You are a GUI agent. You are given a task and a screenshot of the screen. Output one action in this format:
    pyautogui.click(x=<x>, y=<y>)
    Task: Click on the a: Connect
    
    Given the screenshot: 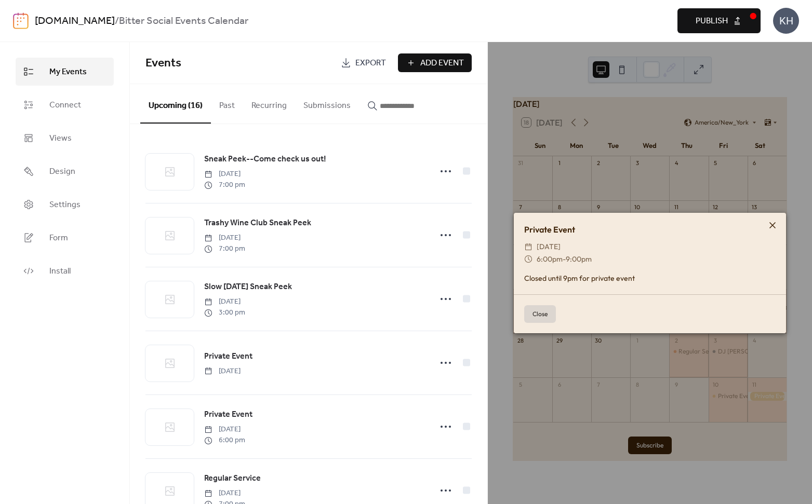 What is the action you would take?
    pyautogui.click(x=65, y=105)
    